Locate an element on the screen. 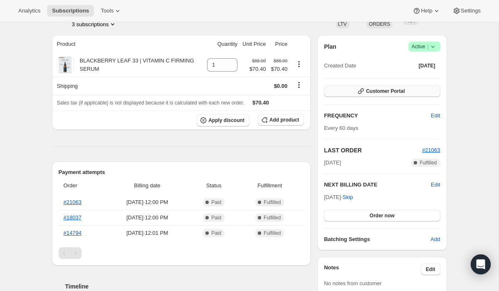 This screenshot has height=291, width=499. div: Open Intercom Messenger is located at coordinates (481, 264).